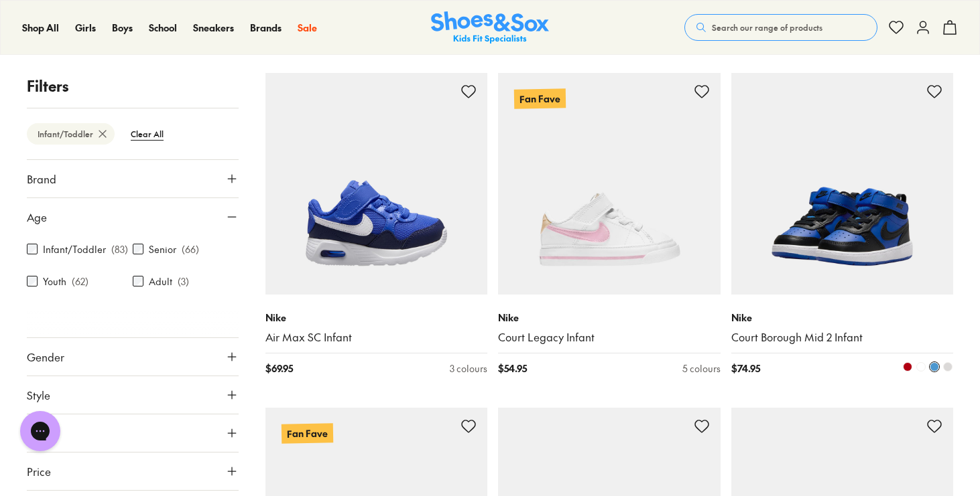 The height and width of the screenshot is (496, 980). What do you see at coordinates (214, 28) in the screenshot?
I see `span: Sneakers` at bounding box center [214, 28].